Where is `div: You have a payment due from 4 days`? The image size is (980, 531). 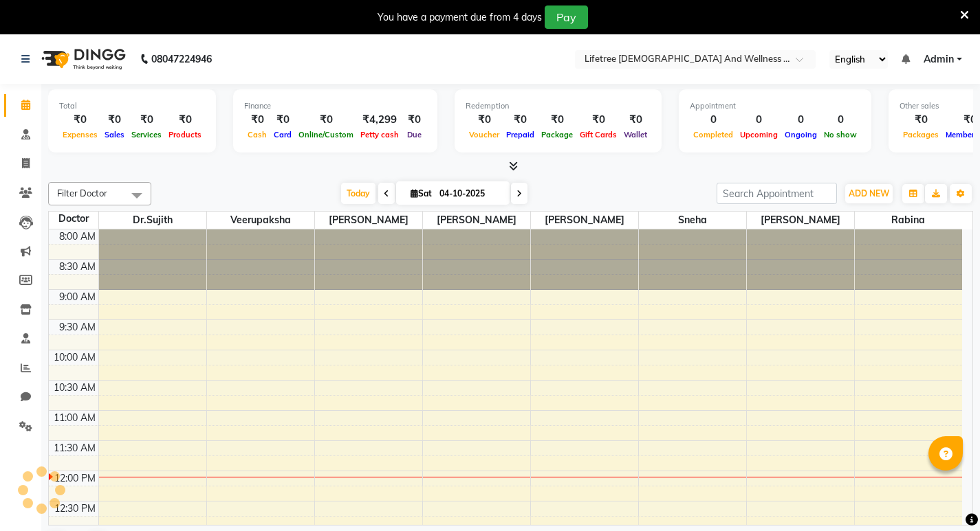
div: You have a payment due from 4 days is located at coordinates (459, 17).